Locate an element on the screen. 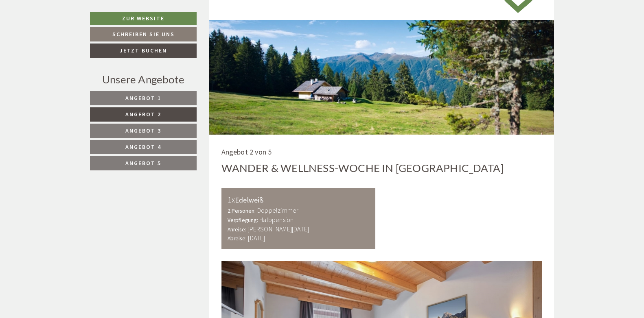  span: Angebot 2 von 5 is located at coordinates (247, 151).